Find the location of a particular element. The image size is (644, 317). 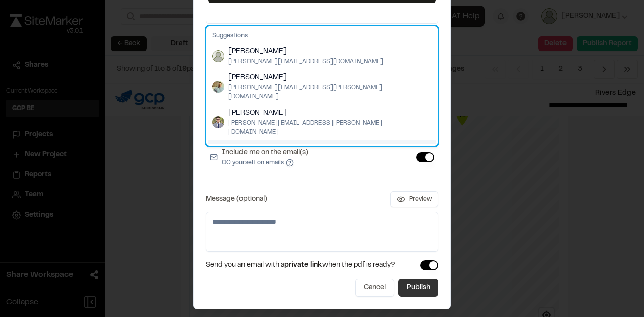

p: CC yourself on emails is located at coordinates (265, 163).